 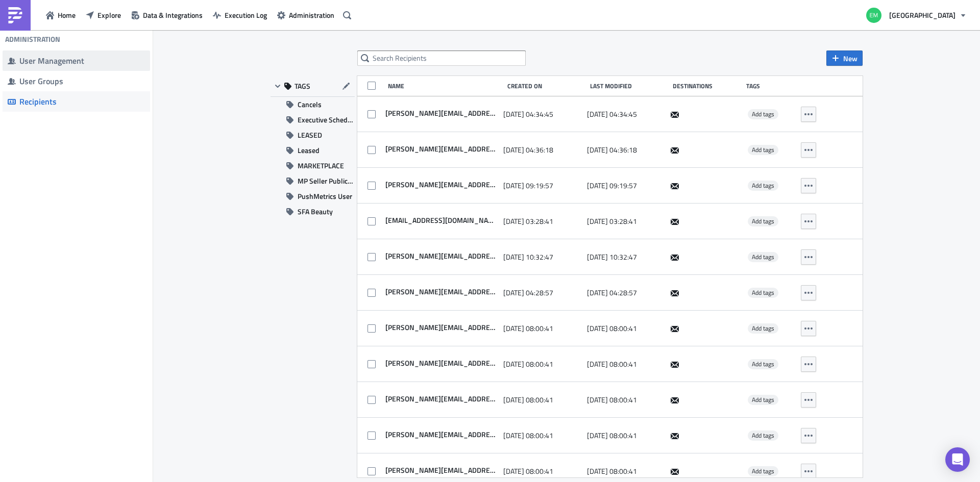 What do you see at coordinates (15, 15) in the screenshot?
I see `img: PushMetrics` at bounding box center [15, 15].